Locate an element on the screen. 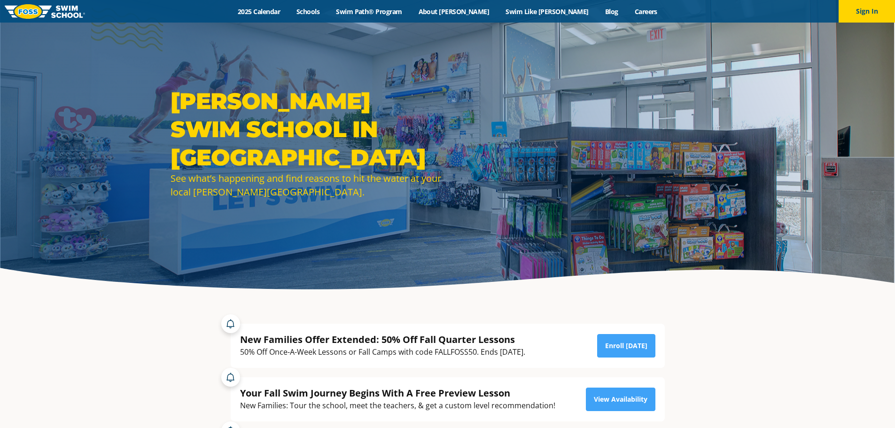 The height and width of the screenshot is (428, 895). a: Swim Path® Program is located at coordinates (369, 11).